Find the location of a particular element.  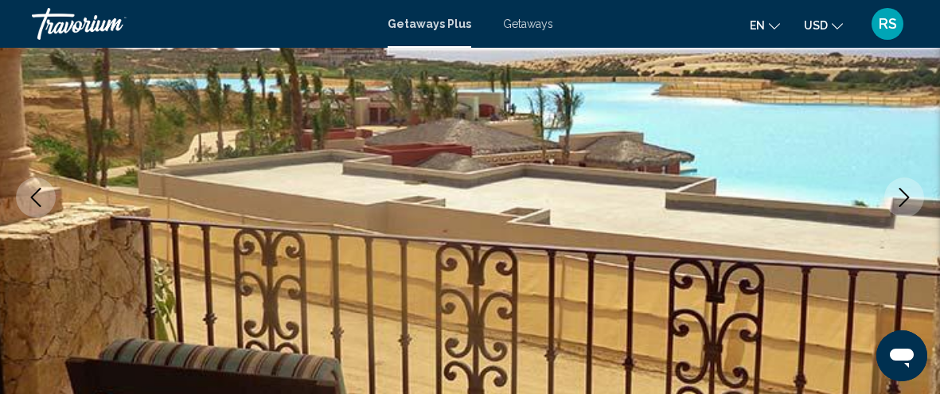

a: Getaways is located at coordinates (528, 24).